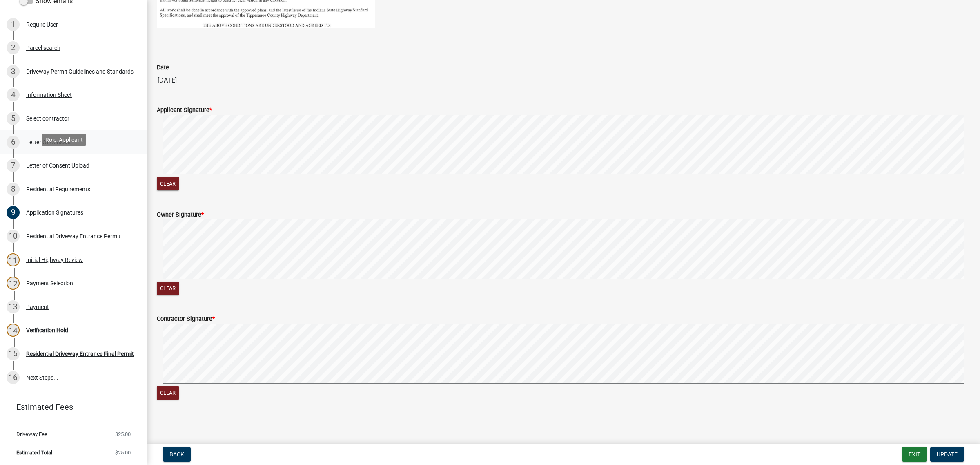 Image resolution: width=980 pixels, height=465 pixels. Describe the element at coordinates (47, 330) in the screenshot. I see `div: Verification Hold` at that location.